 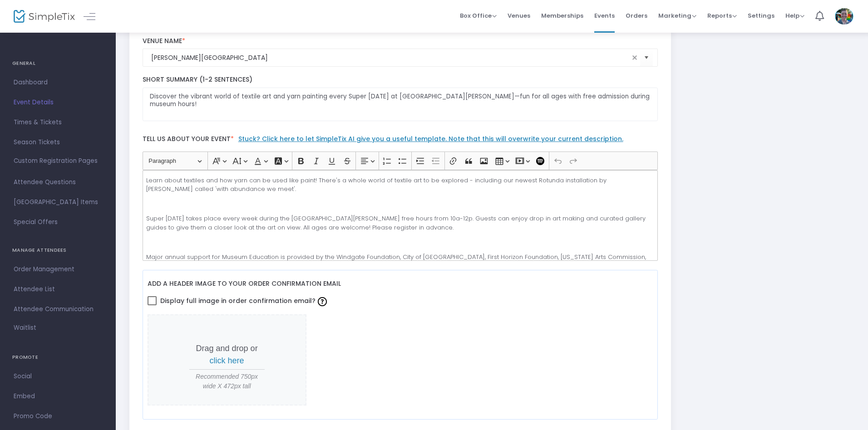 I want to click on span: Display full image in order confirmation email?, so click(x=244, y=301).